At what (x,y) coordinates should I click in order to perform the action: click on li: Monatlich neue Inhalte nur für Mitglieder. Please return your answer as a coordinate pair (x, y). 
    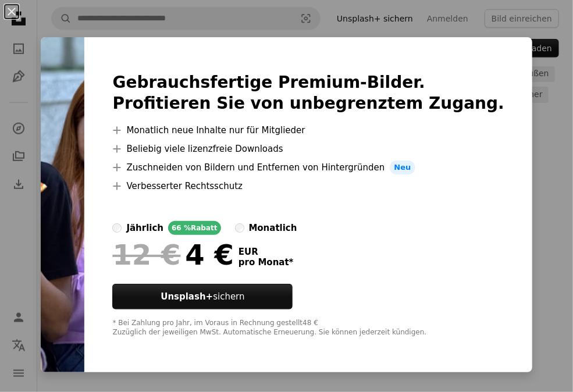
    Looking at the image, I should click on (308, 130).